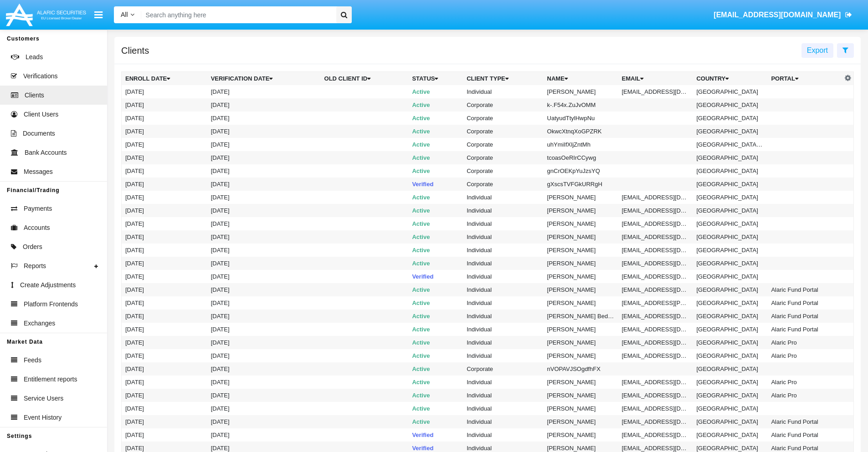 The width and height of the screenshot is (868, 452). What do you see at coordinates (655, 78) in the screenshot?
I see `th: Email` at bounding box center [655, 78].